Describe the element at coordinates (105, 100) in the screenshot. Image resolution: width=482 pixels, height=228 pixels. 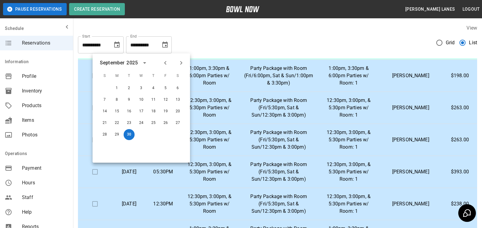
I see `button: Sep 7, 2025` at that location.